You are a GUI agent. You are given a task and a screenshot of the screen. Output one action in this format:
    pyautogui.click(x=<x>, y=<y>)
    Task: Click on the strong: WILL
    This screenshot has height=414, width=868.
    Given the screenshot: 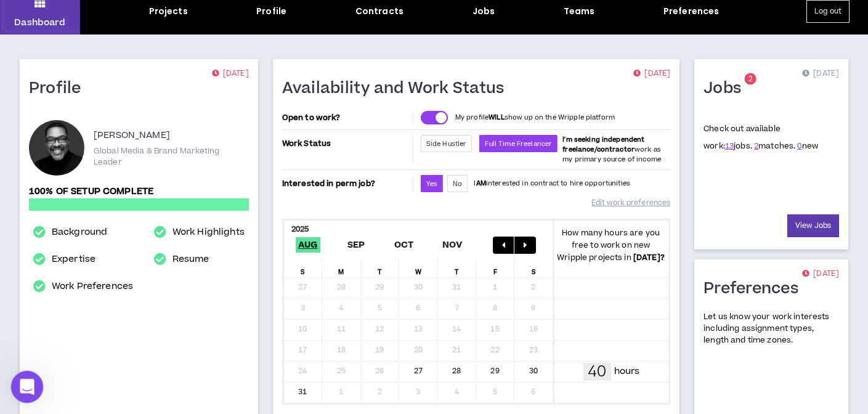 What is the action you would take?
    pyautogui.click(x=497, y=117)
    